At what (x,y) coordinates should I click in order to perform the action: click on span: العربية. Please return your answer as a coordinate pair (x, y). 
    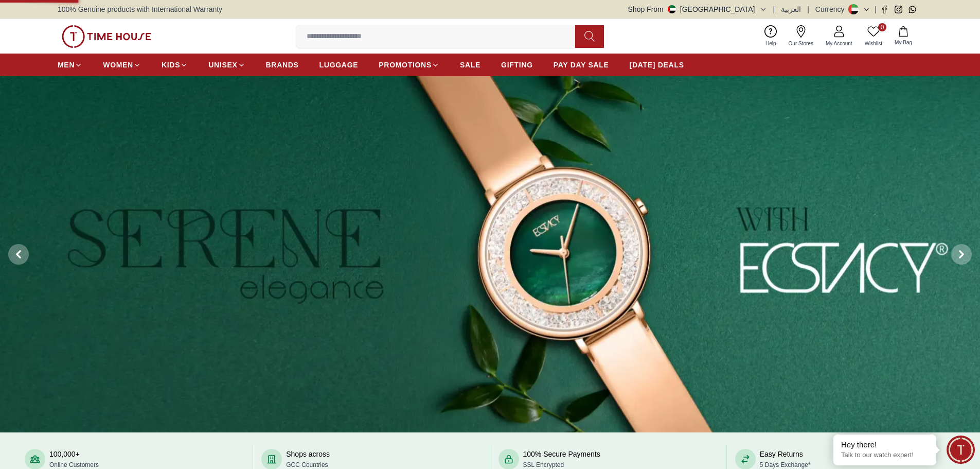
    Looking at the image, I should click on (791, 10).